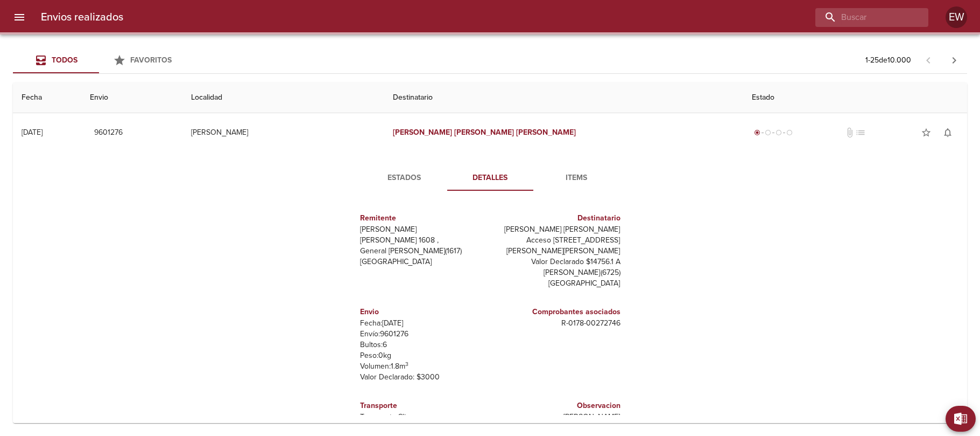  I want to click on div: Tabs Envios, so click(99, 61).